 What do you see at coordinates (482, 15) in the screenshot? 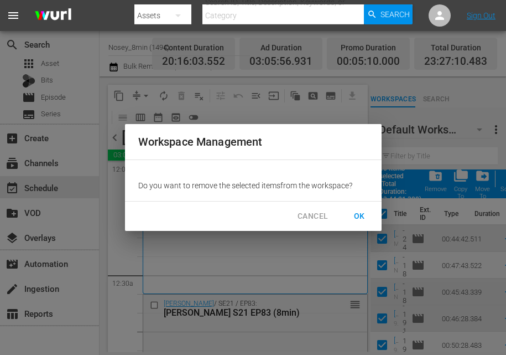
I see `a: Sign Out` at bounding box center [482, 15].